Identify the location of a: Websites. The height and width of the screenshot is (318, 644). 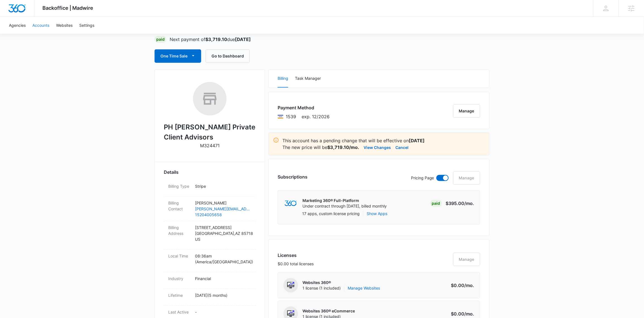
(64, 25).